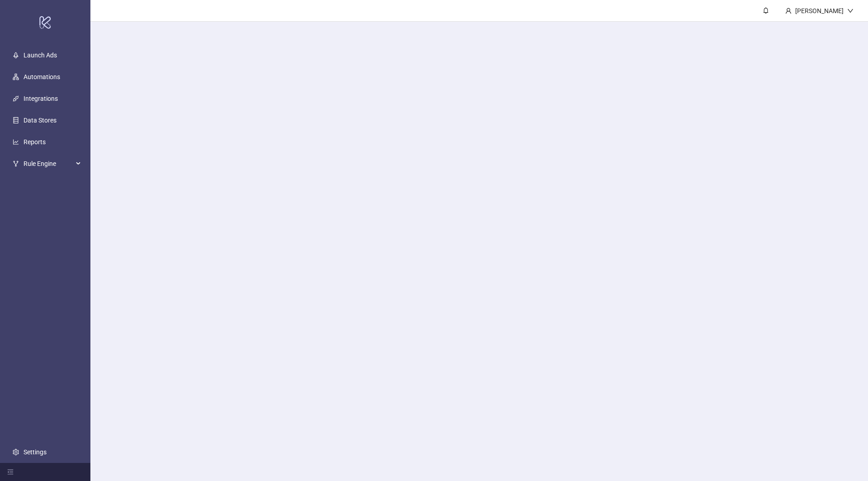 The image size is (868, 481). Describe the element at coordinates (40, 56) in the screenshot. I see `a: Launch Ads` at that location.